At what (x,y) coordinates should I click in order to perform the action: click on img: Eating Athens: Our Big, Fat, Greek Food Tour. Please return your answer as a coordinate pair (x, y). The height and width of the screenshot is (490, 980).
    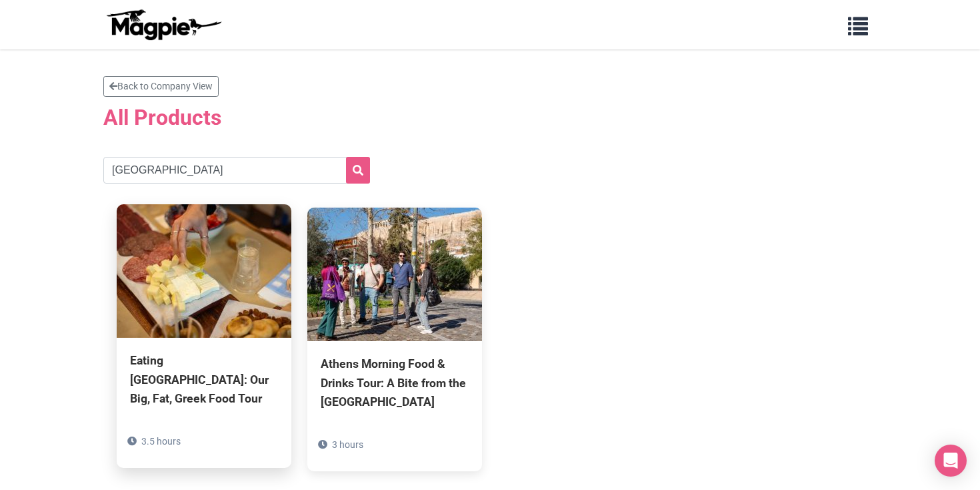
    Looking at the image, I should click on (204, 271).